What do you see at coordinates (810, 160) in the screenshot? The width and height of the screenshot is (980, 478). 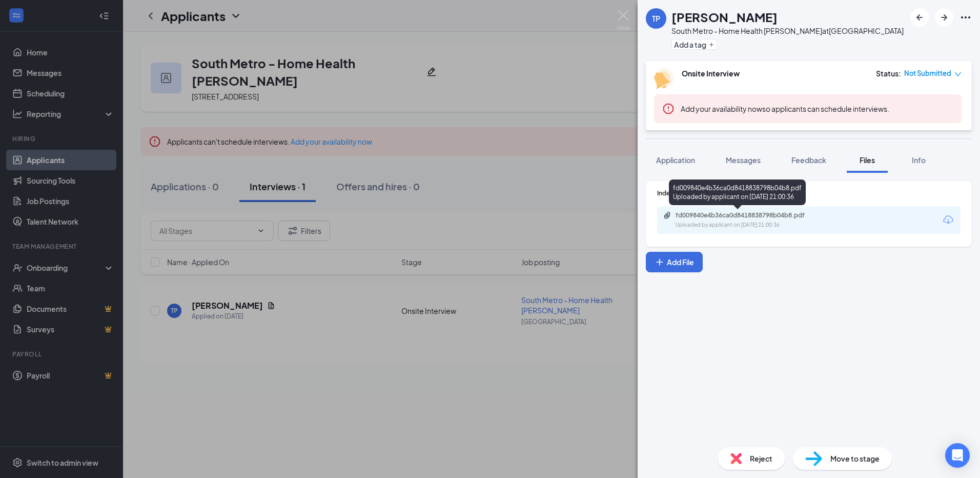 I see `span: Feedback` at bounding box center [810, 160].